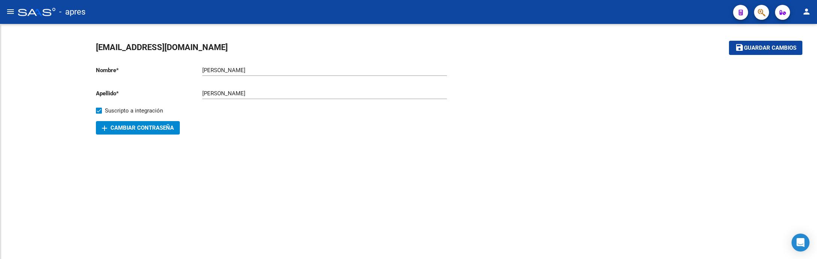 Image resolution: width=817 pixels, height=259 pixels. I want to click on mat-icon: save, so click(739, 48).